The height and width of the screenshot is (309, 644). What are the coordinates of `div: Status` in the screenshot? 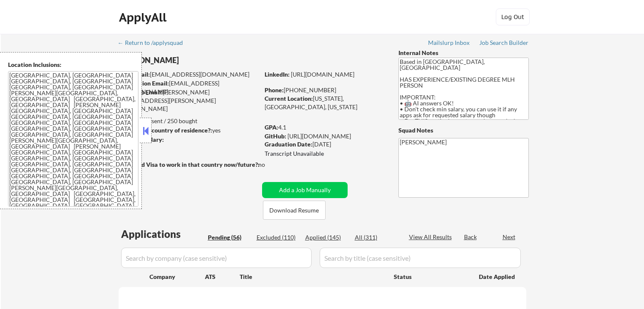 It's located at (430, 276).